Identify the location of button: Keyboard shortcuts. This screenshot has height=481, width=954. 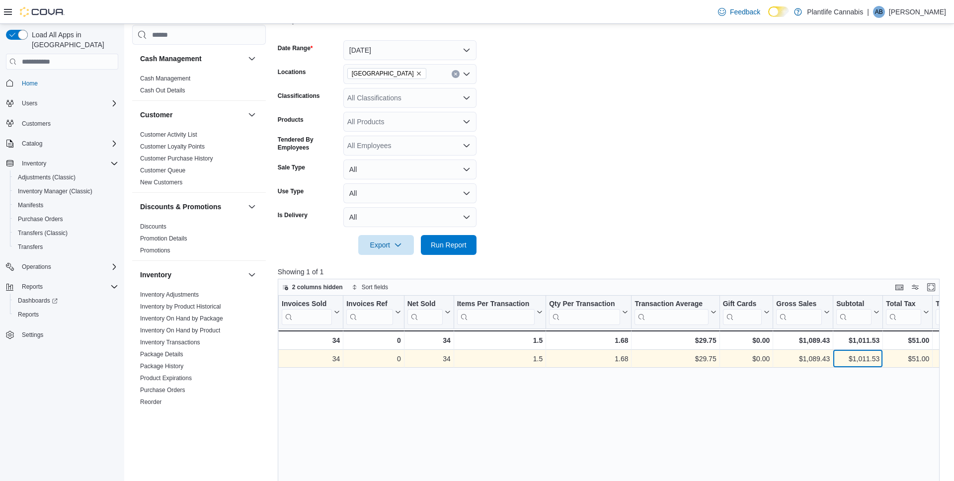
(900, 287).